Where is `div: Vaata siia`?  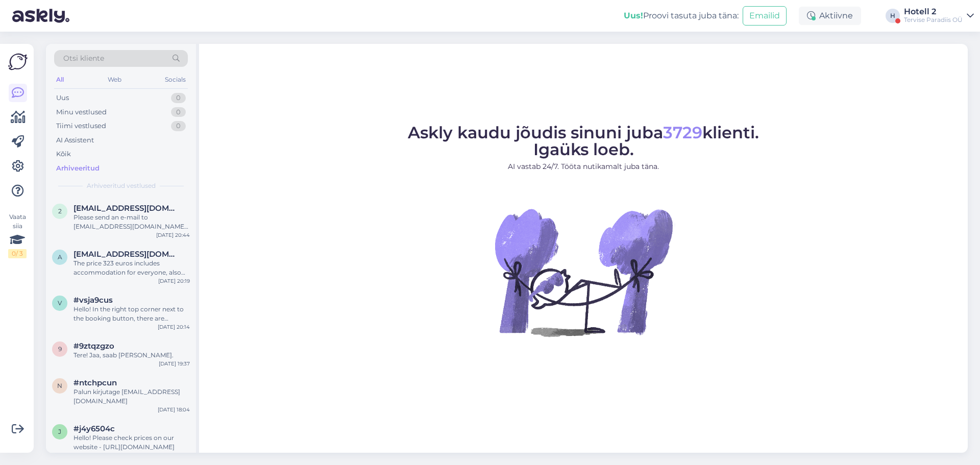 div: Vaata siia is located at coordinates (17, 235).